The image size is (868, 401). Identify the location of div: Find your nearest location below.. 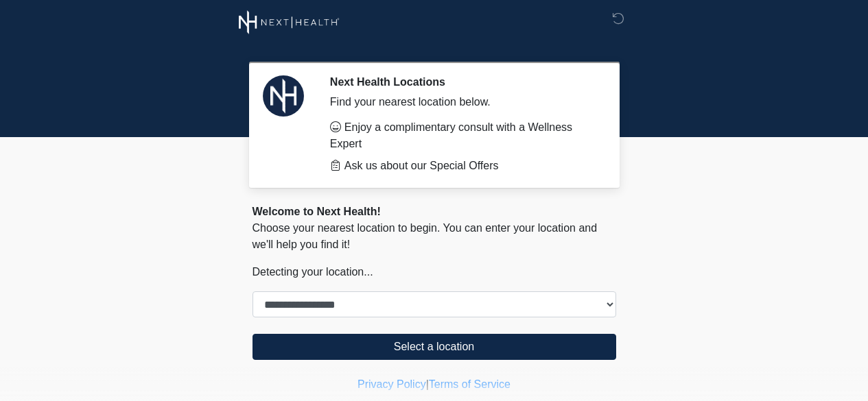
(462, 102).